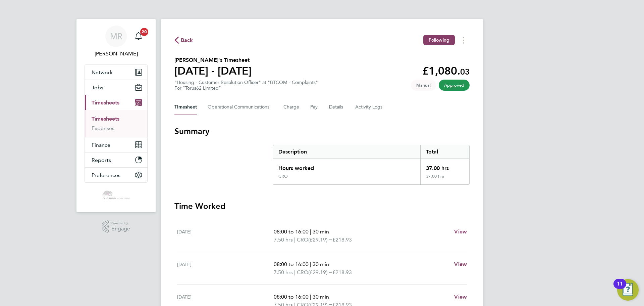 The image size is (644, 306). What do you see at coordinates (439, 40) in the screenshot?
I see `button: Following` at bounding box center [439, 40].